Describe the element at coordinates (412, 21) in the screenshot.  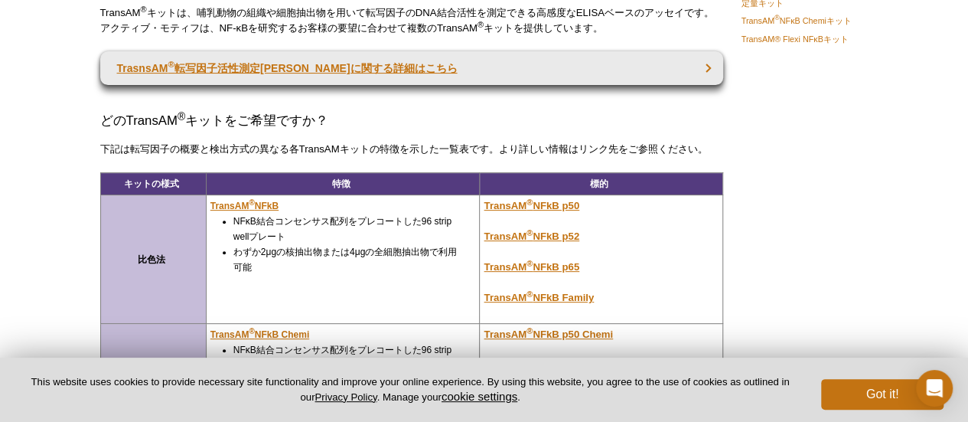
I see `p: TransAM キットは、哺乳動物の組織や細胞抽出物を用いて転写因子のDNA結合活性を測定できる高感度なELISAベースのアッセイです。アクティブ・モティフは、NF-κBを研究するお客様の要望に...` at that location.